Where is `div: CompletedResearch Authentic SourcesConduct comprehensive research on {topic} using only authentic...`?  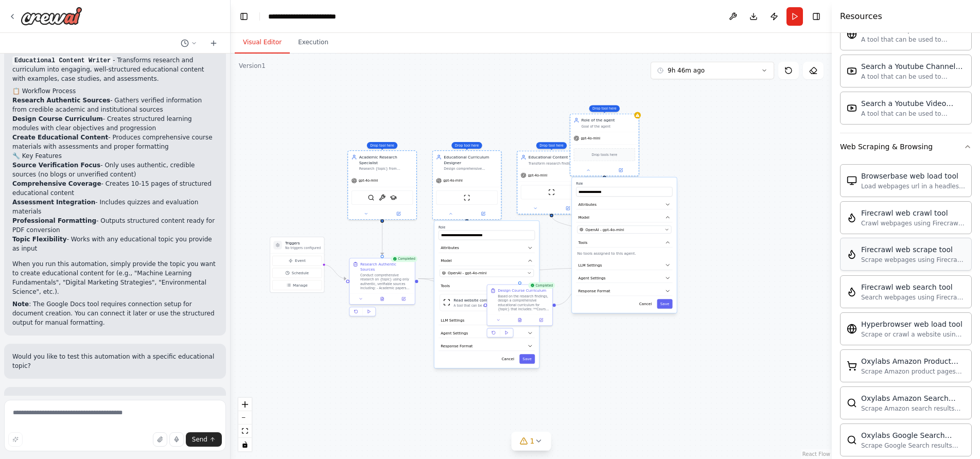 div: CompletedResearch Authentic SourcesConduct comprehensive research on {topic} using only authentic... is located at coordinates (382, 288).